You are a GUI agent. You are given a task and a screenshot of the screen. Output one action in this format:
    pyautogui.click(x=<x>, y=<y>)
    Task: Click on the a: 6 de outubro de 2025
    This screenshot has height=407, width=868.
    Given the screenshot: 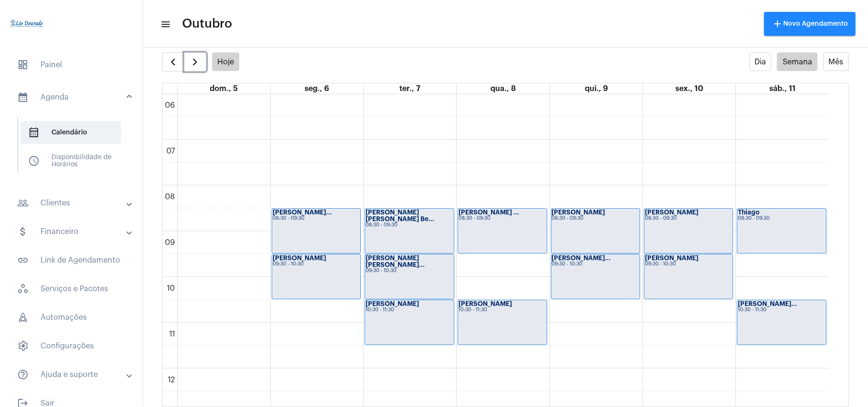 What is the action you would take?
    pyautogui.click(x=317, y=89)
    